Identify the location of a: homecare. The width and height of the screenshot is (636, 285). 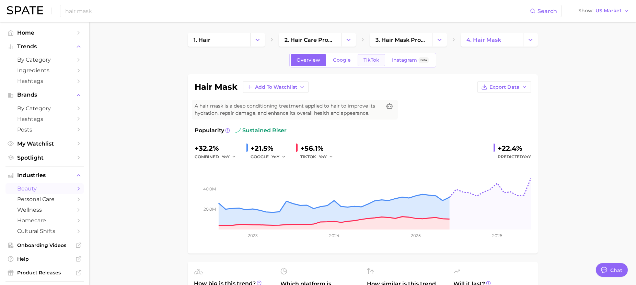
(45, 221).